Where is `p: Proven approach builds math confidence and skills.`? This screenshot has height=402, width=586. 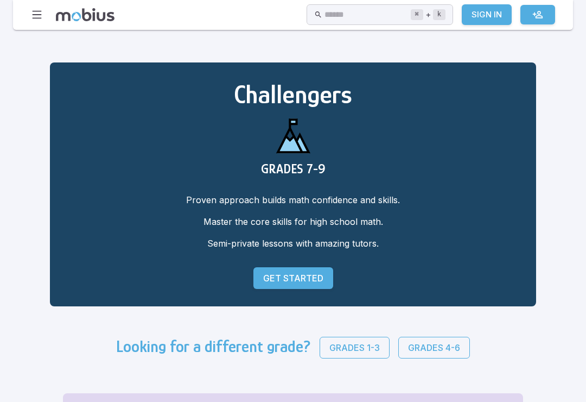
p: Proven approach builds math confidence and skills. is located at coordinates (293, 200).